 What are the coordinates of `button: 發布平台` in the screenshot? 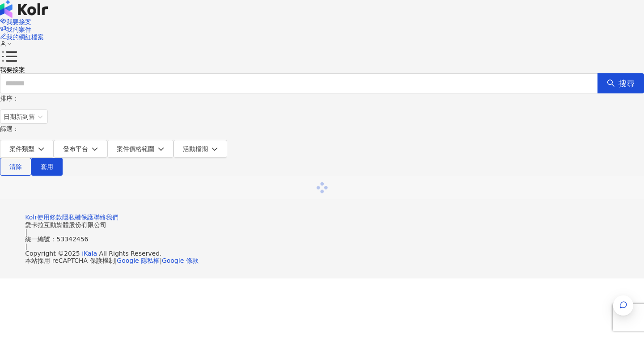 It's located at (81, 149).